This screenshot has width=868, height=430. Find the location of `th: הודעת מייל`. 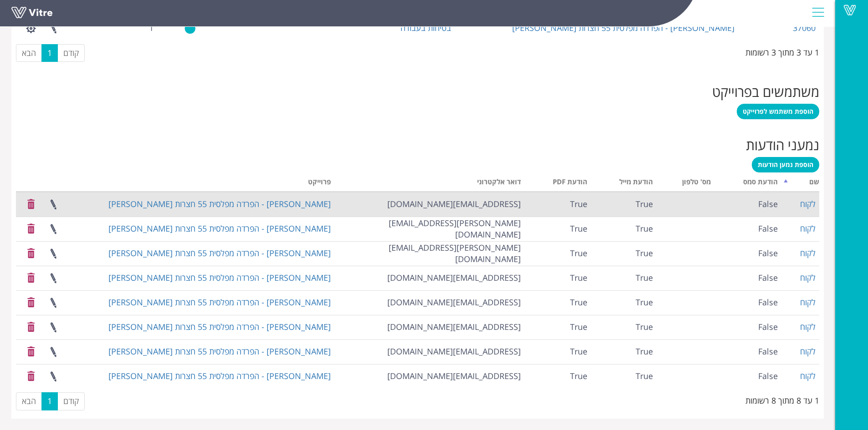

th: הודעת מייל is located at coordinates (624, 184).